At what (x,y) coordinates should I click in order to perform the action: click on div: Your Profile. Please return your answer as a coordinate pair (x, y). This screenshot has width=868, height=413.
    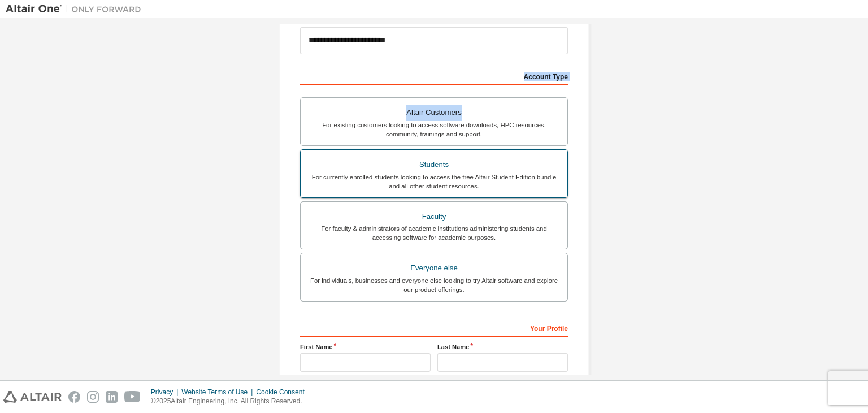
    Looking at the image, I should click on (434, 328).